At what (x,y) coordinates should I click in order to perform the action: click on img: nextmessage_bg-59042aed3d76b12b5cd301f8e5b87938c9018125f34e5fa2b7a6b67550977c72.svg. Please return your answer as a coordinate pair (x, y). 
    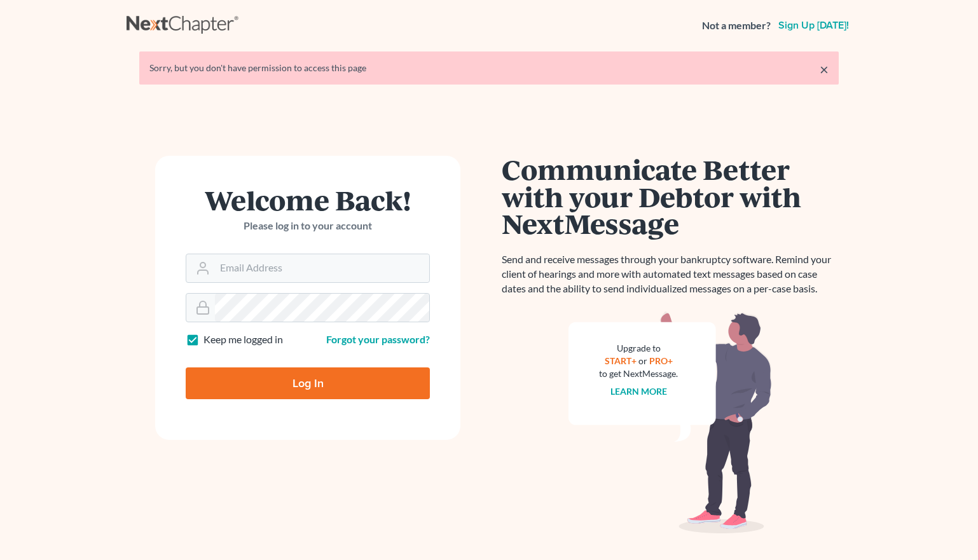
    Looking at the image, I should click on (670, 422).